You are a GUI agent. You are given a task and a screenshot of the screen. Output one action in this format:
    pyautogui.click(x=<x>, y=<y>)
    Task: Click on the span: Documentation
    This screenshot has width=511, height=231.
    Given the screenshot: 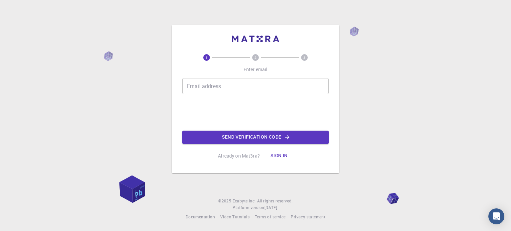 What is the action you would take?
    pyautogui.click(x=200, y=217)
    